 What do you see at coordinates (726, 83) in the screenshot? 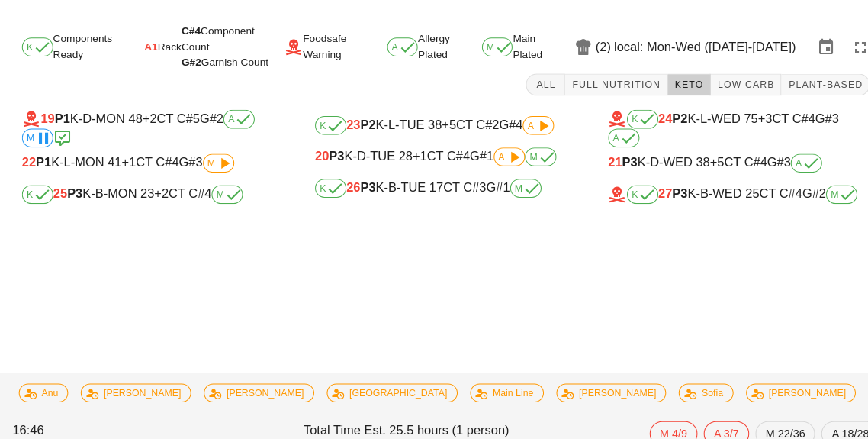
I see `button: Low Carb` at bounding box center [726, 83].